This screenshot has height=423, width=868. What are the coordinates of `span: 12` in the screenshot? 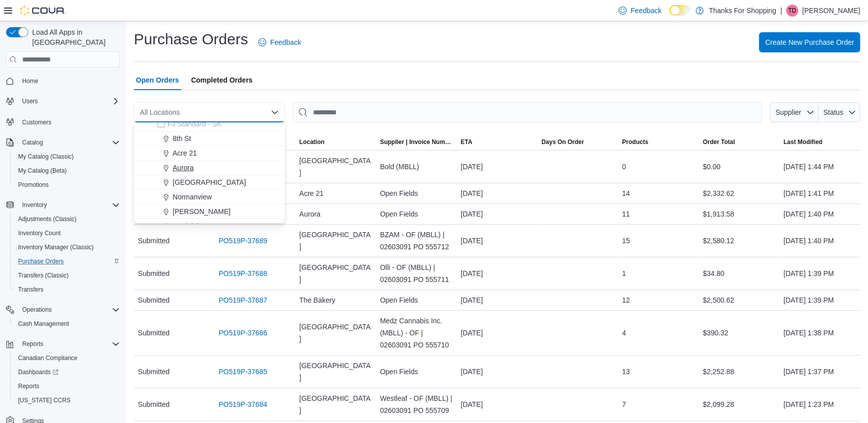 It's located at (626, 300).